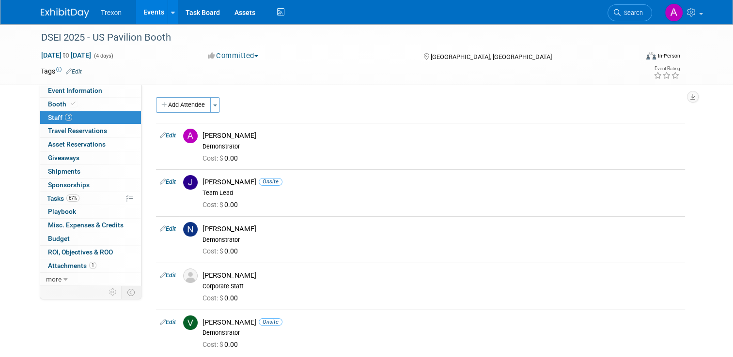 The height and width of the screenshot is (357, 733). I want to click on img: Associate-Profile-5.png, so click(190, 276).